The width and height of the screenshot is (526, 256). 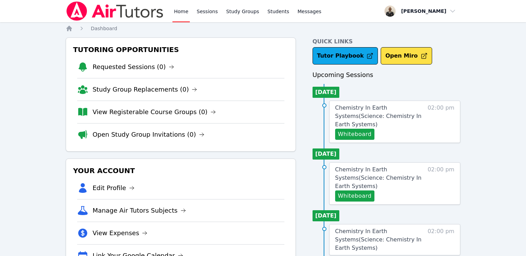 What do you see at coordinates (145, 90) in the screenshot?
I see `a: Study Group Replacements (0)` at bounding box center [145, 90].